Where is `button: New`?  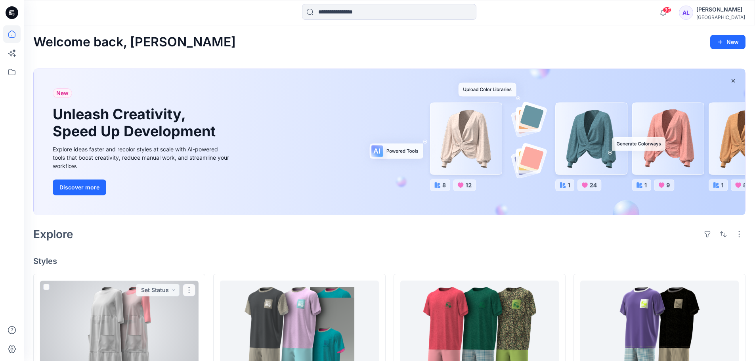
button: New is located at coordinates (728, 42).